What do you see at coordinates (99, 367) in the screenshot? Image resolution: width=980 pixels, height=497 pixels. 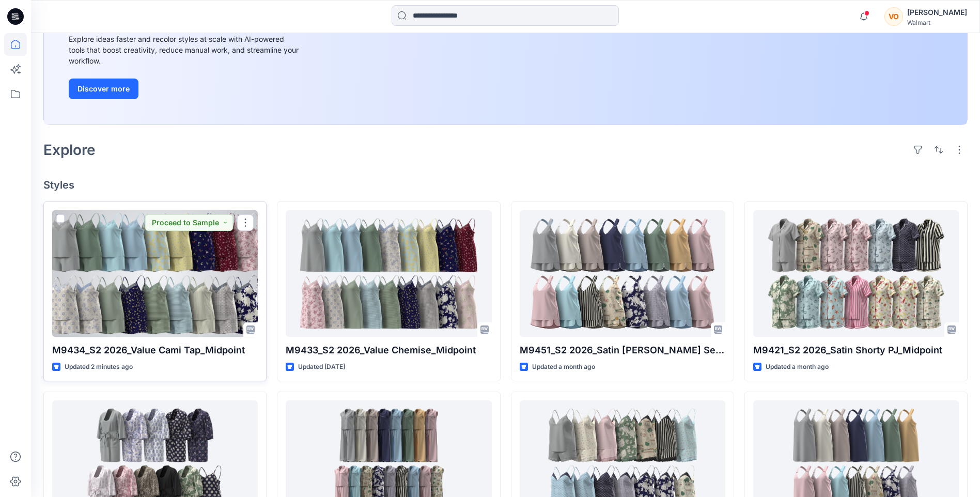 I see `p: Updated 2 minutes ago` at bounding box center [99, 367].